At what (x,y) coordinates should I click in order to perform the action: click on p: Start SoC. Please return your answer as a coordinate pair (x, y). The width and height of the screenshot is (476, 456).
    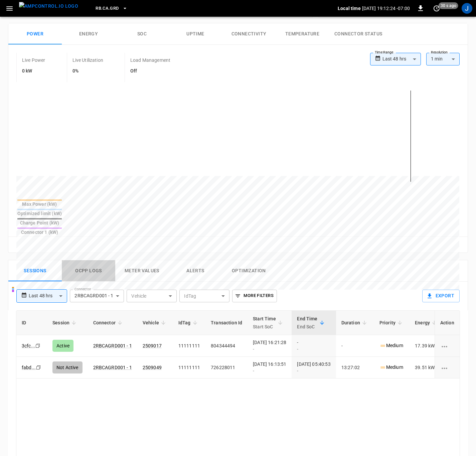
    Looking at the image, I should click on (264, 327).